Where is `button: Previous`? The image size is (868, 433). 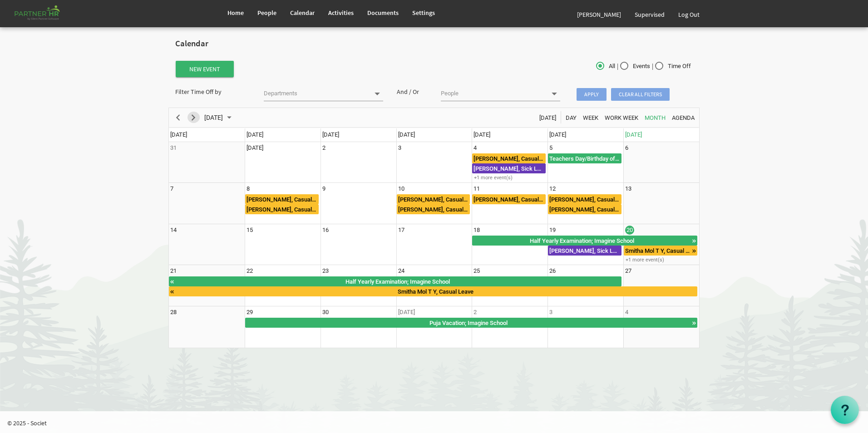
button: Previous is located at coordinates (178, 117).